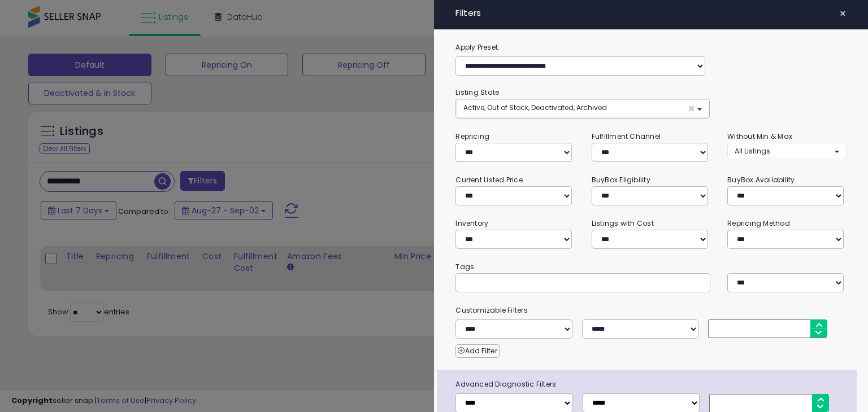  What do you see at coordinates (623, 223) in the screenshot?
I see `small: Listings with Cost` at bounding box center [623, 223].